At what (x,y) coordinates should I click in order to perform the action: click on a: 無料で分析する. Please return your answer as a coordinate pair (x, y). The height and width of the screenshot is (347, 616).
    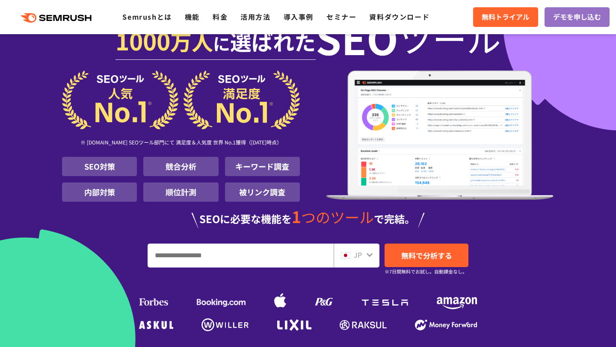
    Looking at the image, I should click on (426, 255).